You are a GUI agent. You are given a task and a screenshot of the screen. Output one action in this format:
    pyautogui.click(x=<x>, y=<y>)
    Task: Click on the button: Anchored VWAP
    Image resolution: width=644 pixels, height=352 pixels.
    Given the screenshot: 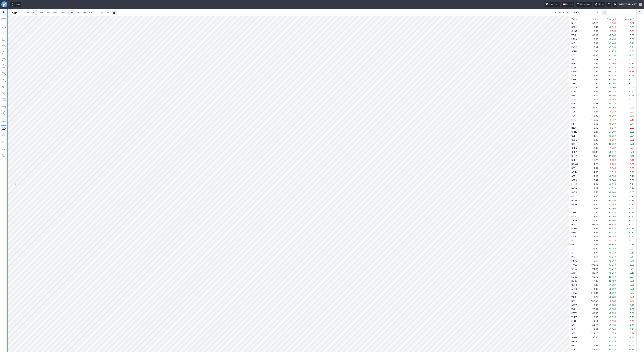 What is the action you would take?
    pyautogui.click(x=4, y=113)
    